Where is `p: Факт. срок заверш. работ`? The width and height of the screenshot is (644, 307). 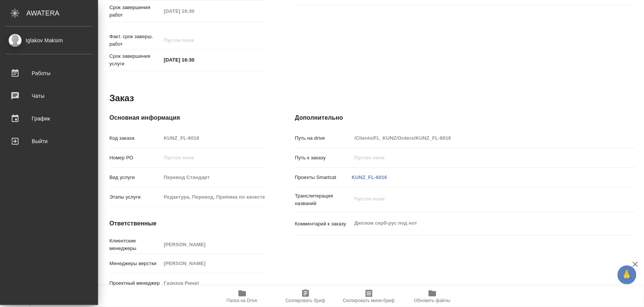
p: Факт. срок заверш. работ is located at coordinates (135, 40).